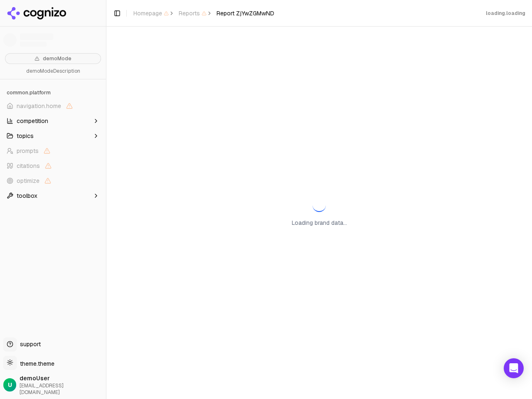  I want to click on span: optimize, so click(28, 181).